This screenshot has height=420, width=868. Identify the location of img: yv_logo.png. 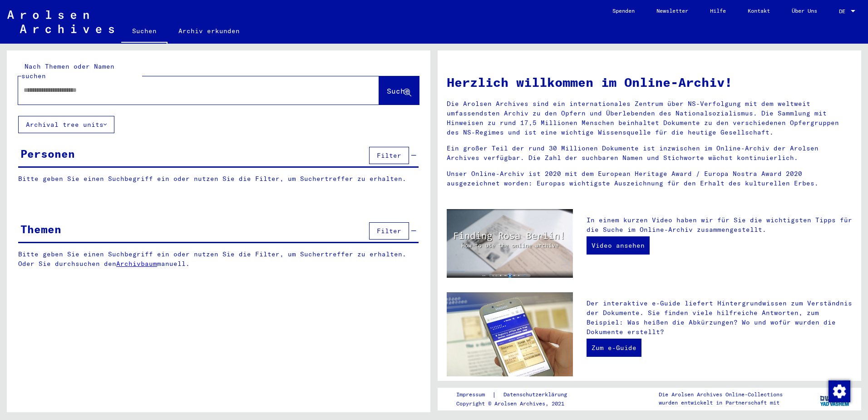
(835, 398).